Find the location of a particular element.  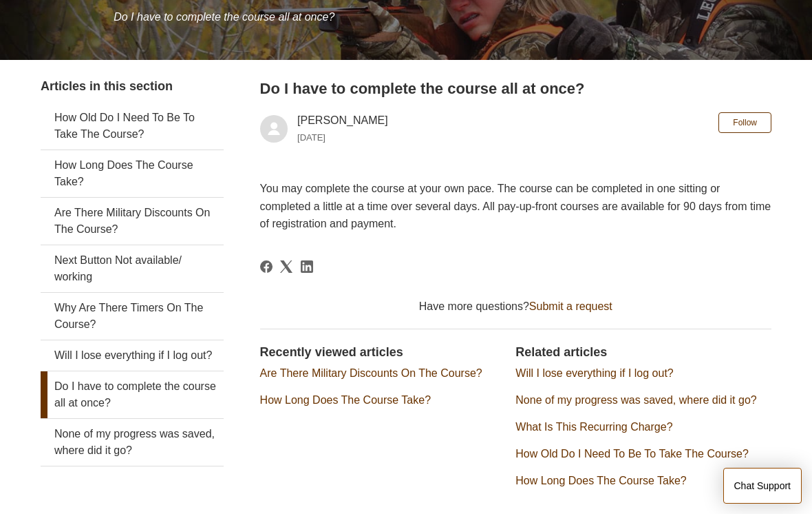

p: You may complete the course at your own pace. The course can be completed in one sitting or compl... is located at coordinates (515, 206).